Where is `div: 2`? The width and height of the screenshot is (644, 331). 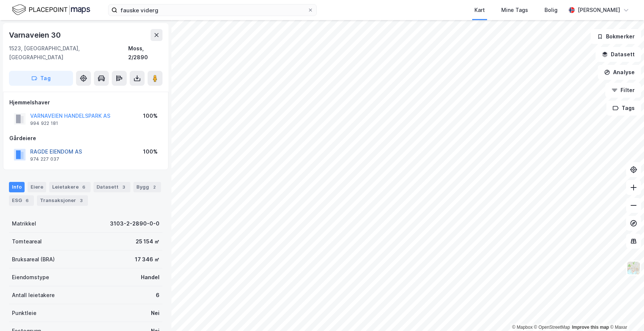 div: 2 is located at coordinates (154, 187).